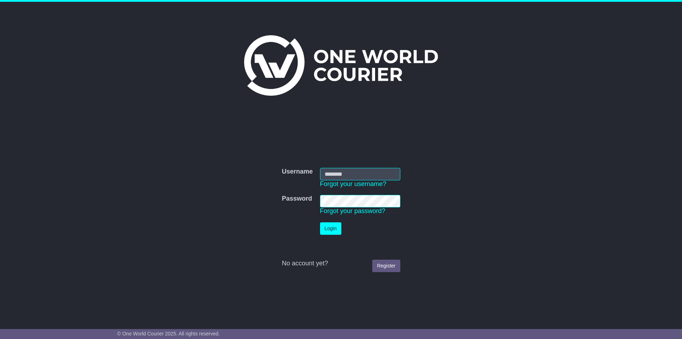  What do you see at coordinates (353, 211) in the screenshot?
I see `a: Forgot your password?` at bounding box center [353, 211].